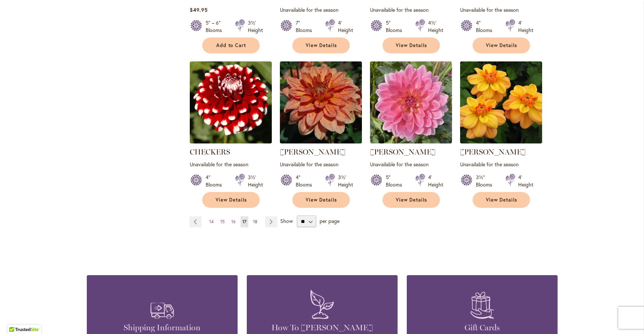 Image resolution: width=644 pixels, height=334 pixels. What do you see at coordinates (486, 181) in the screenshot?
I see `div: 3½" Blooms` at bounding box center [486, 181].